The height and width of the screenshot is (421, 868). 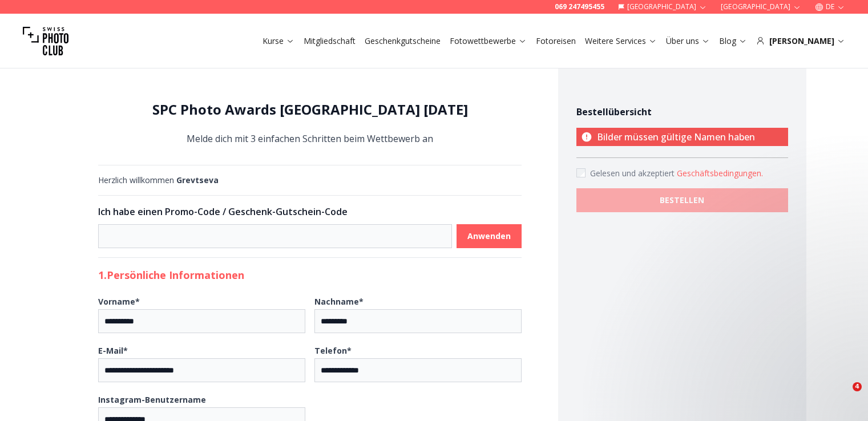 What do you see at coordinates (857, 387) in the screenshot?
I see `span: 4` at bounding box center [857, 387].